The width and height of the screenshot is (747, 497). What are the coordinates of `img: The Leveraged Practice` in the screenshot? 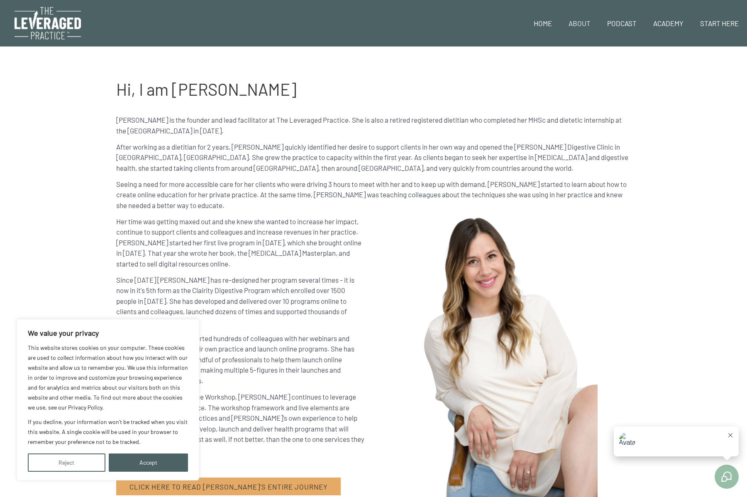 It's located at (48, 23).